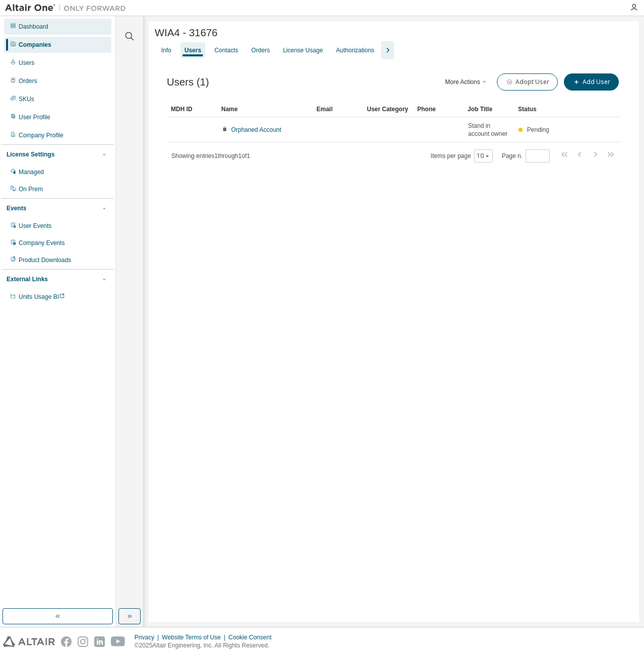 The height and width of the screenshot is (656, 644). I want to click on div: On Prem, so click(30, 189).